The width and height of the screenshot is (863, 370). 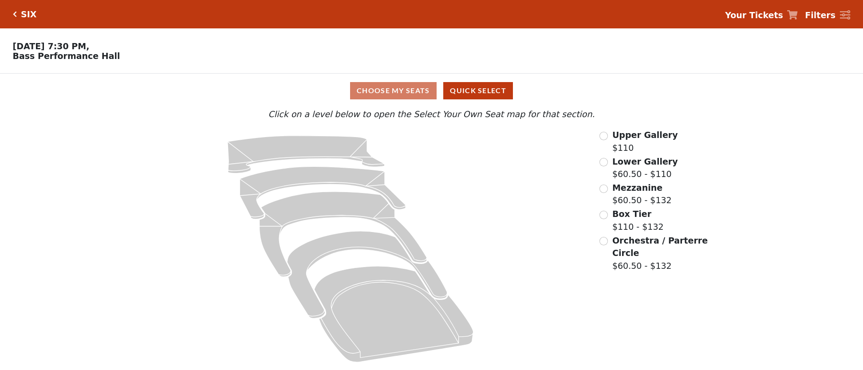 What do you see at coordinates (431, 114) in the screenshot?
I see `p: Click on a level below to open the Select Your Own Seat map for that section.` at bounding box center [431, 114].